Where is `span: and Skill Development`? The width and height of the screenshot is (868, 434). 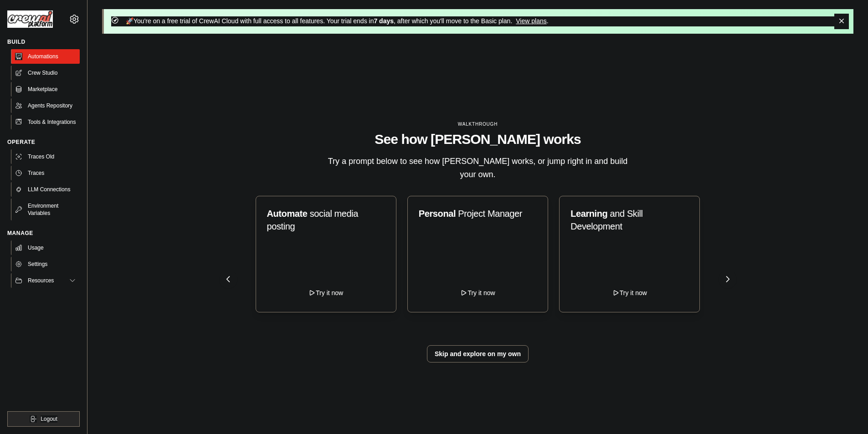 span: and Skill Development is located at coordinates (606, 220).